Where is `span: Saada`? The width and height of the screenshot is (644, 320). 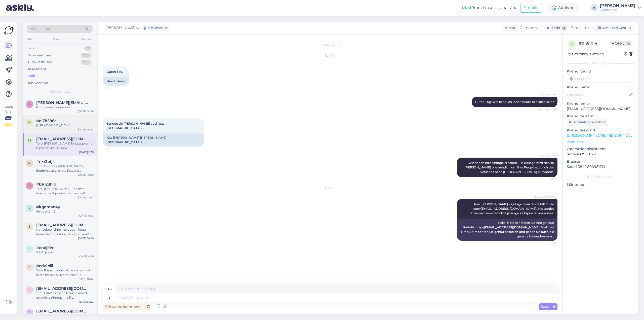 span: Saada is located at coordinates (548, 307).